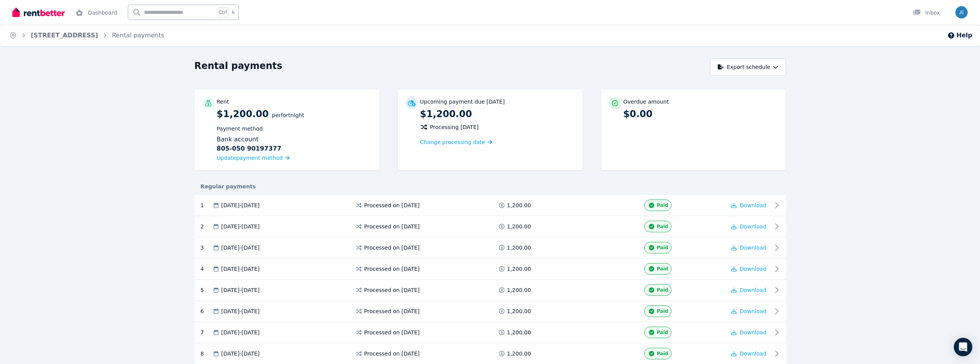 The width and height of the screenshot is (980, 364). Describe the element at coordinates (294, 129) in the screenshot. I see `p: Payment method` at that location.